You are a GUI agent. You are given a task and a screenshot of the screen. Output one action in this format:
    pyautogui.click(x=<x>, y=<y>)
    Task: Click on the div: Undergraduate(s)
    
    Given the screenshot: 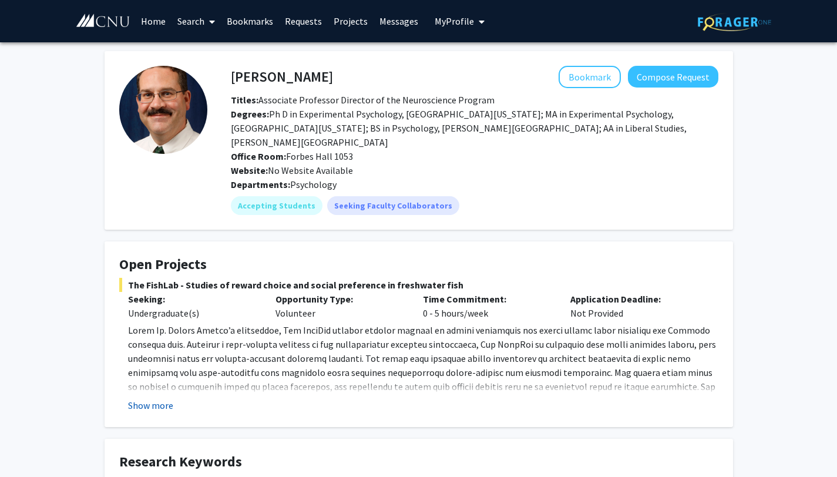 What is the action you would take?
    pyautogui.click(x=193, y=313)
    